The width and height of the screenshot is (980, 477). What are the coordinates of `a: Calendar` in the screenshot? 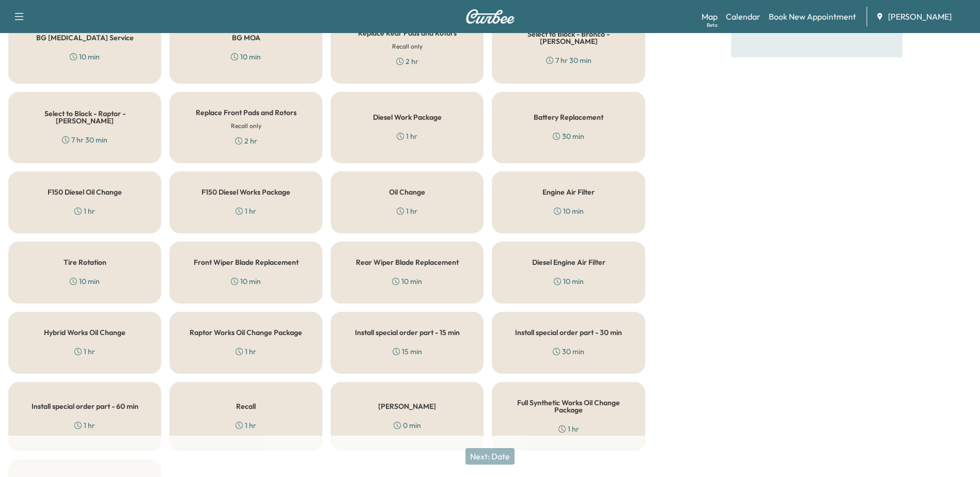 It's located at (743, 16).